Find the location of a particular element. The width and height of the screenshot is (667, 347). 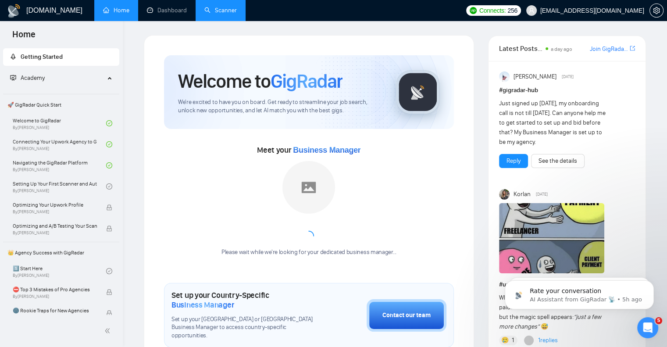

img: upwork-logo.png is located at coordinates (473, 11).